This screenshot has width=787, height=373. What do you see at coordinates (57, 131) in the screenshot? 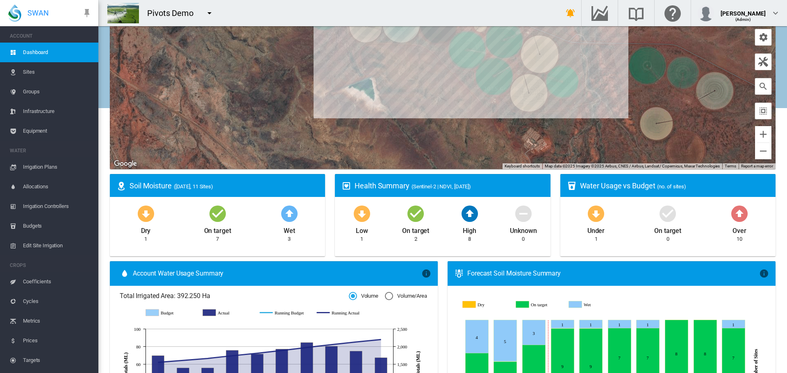
I see `span: Equipment` at bounding box center [57, 131].